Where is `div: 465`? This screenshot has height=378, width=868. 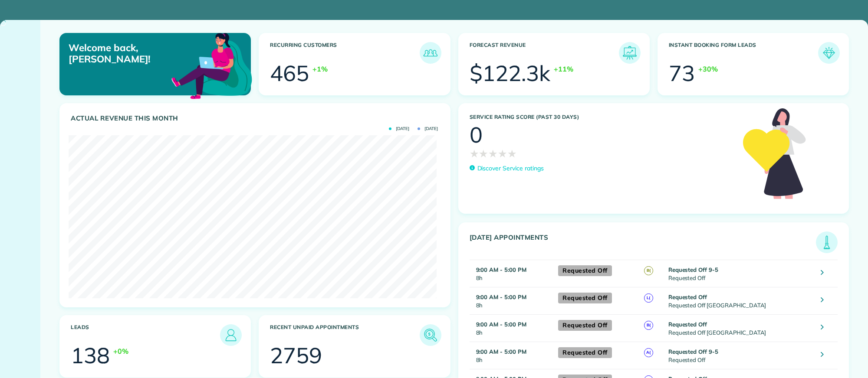
div: 465 is located at coordinates (289, 73).